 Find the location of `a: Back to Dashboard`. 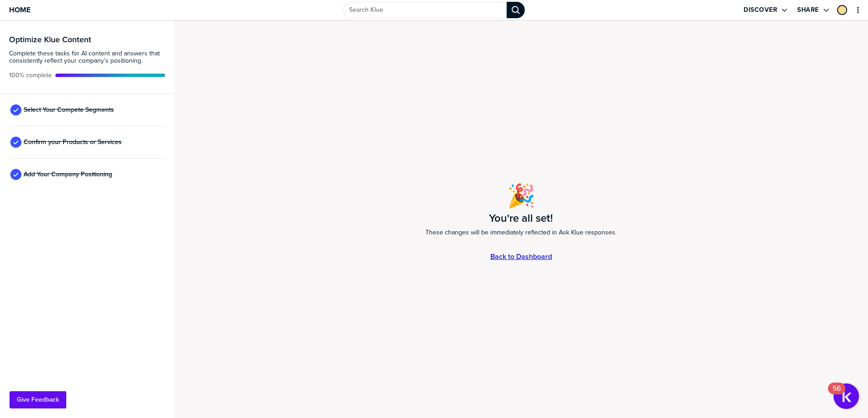

a: Back to Dashboard is located at coordinates (521, 256).